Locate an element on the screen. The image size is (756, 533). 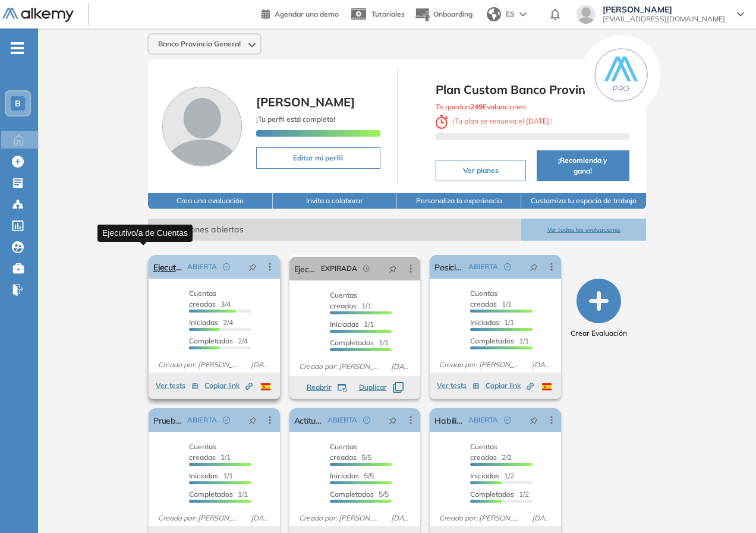
button: Customiza tu espacio de trabajo is located at coordinates (583, 201).